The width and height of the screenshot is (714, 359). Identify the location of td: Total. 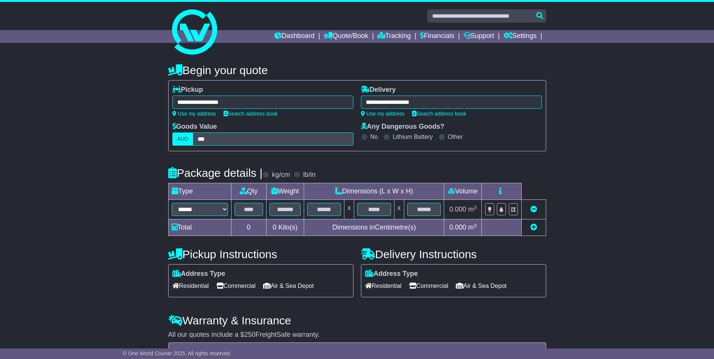
(200, 228).